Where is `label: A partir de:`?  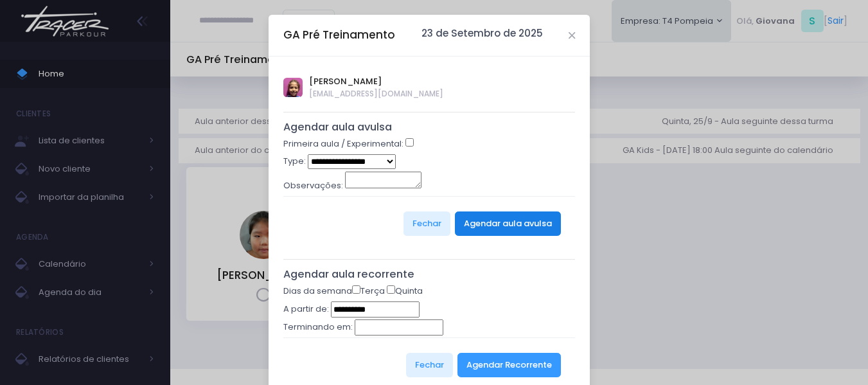
label: A partir de: is located at coordinates (306, 309).